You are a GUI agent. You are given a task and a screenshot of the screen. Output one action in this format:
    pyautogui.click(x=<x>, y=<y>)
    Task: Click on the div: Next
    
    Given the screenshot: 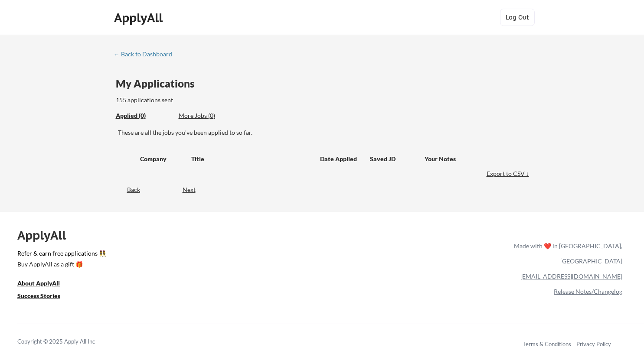 What is the action you would take?
    pyautogui.click(x=194, y=190)
    